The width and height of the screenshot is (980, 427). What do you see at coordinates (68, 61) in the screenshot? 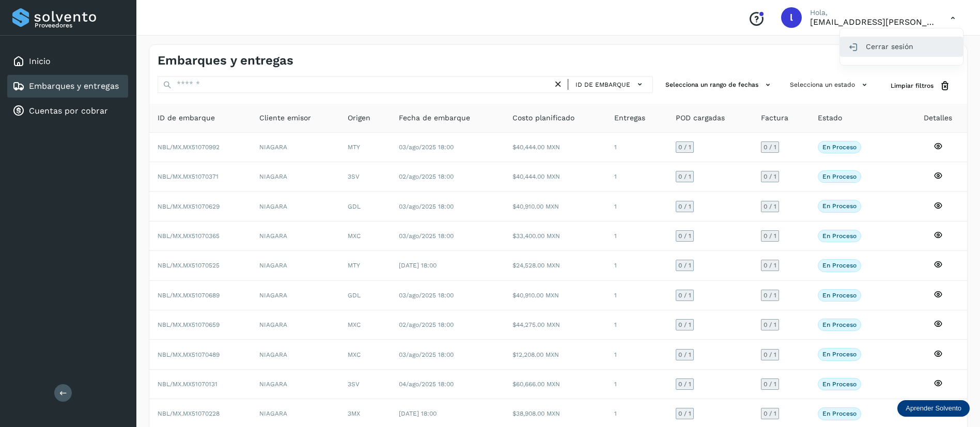
I see `div: Inicio` at bounding box center [68, 61].